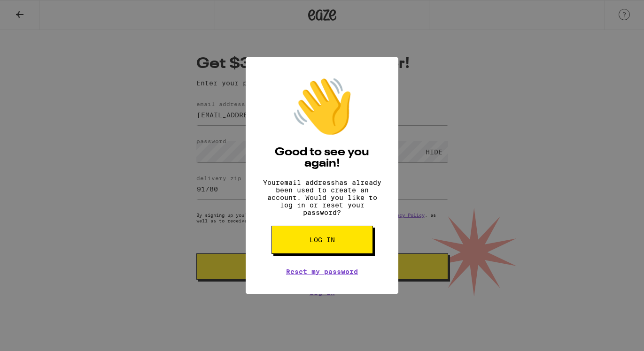 The height and width of the screenshot is (351, 644). I want to click on span: Hi. Need any help?, so click(36, 11).